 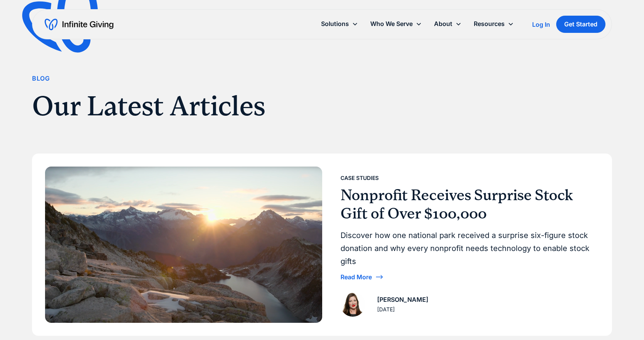 What do you see at coordinates (541, 24) in the screenshot?
I see `div: Log In` at bounding box center [541, 24].